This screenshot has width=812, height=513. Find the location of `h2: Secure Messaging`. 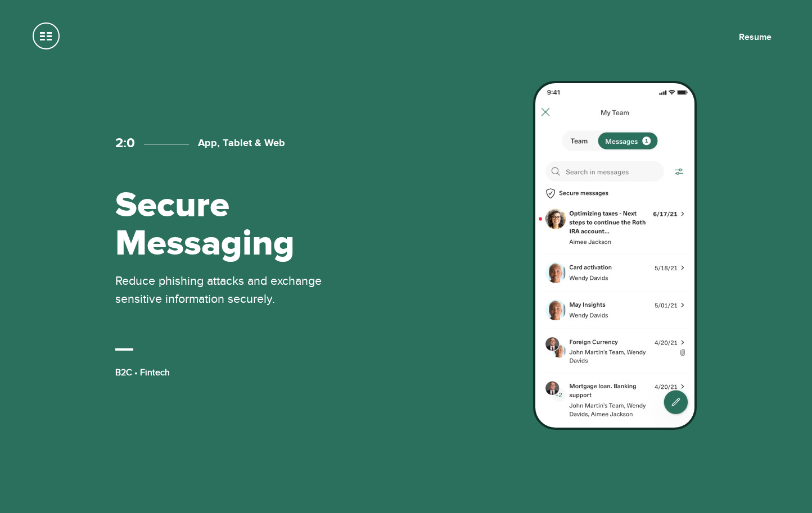

h2: Secure Messaging is located at coordinates (228, 225).